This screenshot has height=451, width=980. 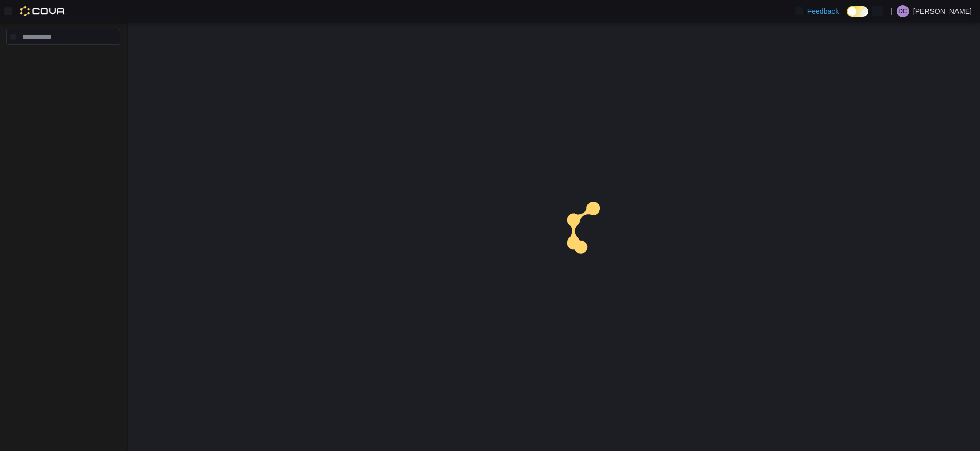 I want to click on span: Dark Mode, so click(x=847, y=17).